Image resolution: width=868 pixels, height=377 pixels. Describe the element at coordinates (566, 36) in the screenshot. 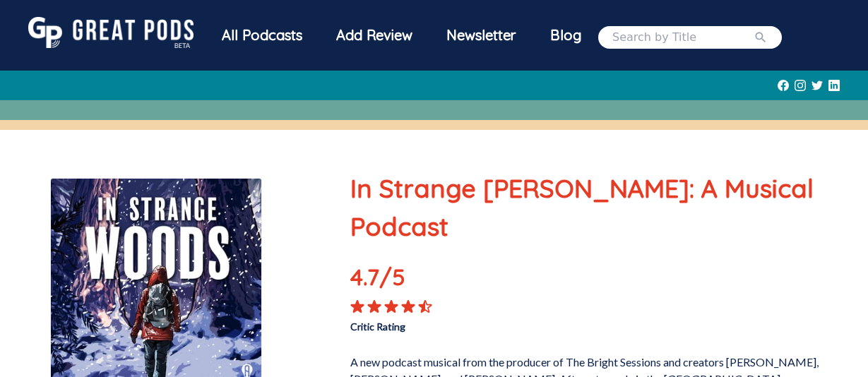

I see `div: Blog` at that location.